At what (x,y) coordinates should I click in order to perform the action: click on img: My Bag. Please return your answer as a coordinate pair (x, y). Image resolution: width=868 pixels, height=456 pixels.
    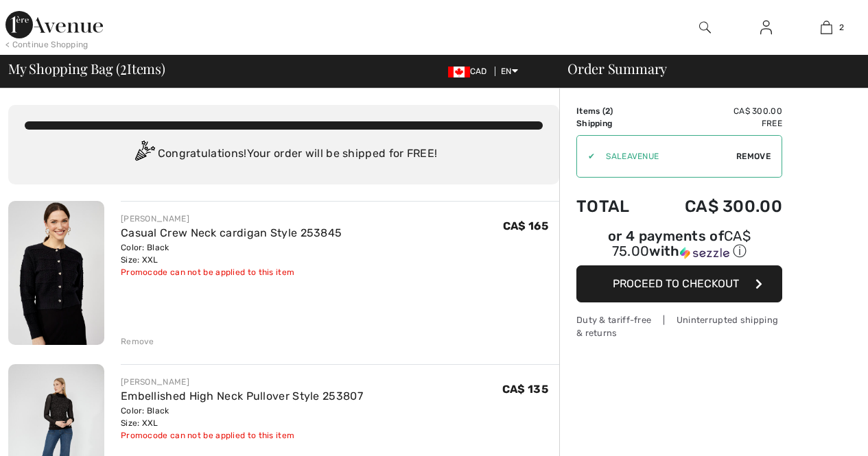
    Looking at the image, I should click on (826, 28).